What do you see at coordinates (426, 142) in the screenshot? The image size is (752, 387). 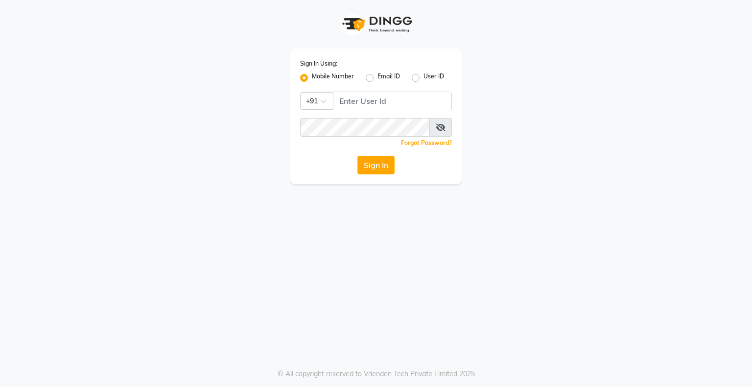 I see `a: Forgot Password?` at bounding box center [426, 142].